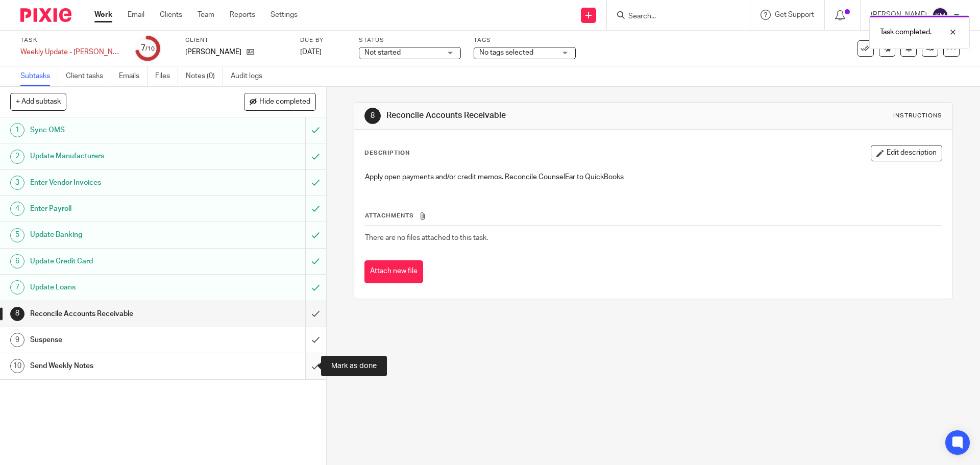  Describe the element at coordinates (118, 288) in the screenshot. I see `h1: Update Loans` at that location.